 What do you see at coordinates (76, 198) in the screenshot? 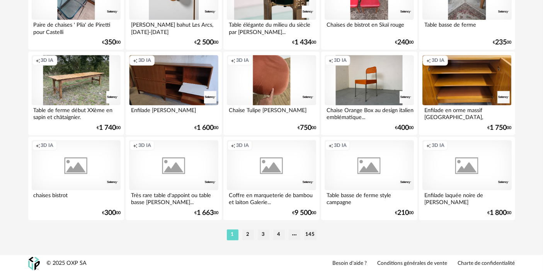
I see `div: chaises bistrot` at bounding box center [76, 198].